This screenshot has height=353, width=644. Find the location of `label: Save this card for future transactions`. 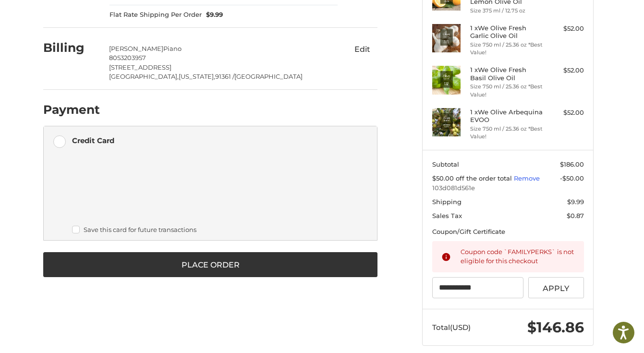

label: Save this card for future transactions is located at coordinates (217, 229).